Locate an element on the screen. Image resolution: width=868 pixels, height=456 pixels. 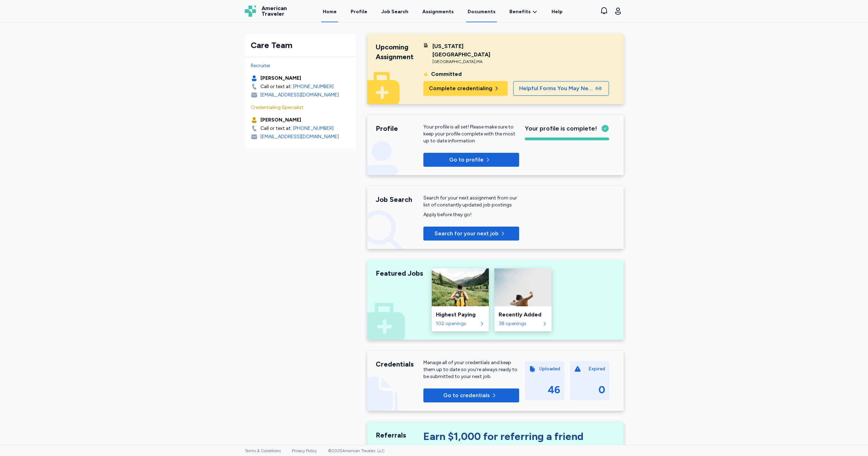
a: Recently AddedRecently Added38 openings is located at coordinates (523, 300).